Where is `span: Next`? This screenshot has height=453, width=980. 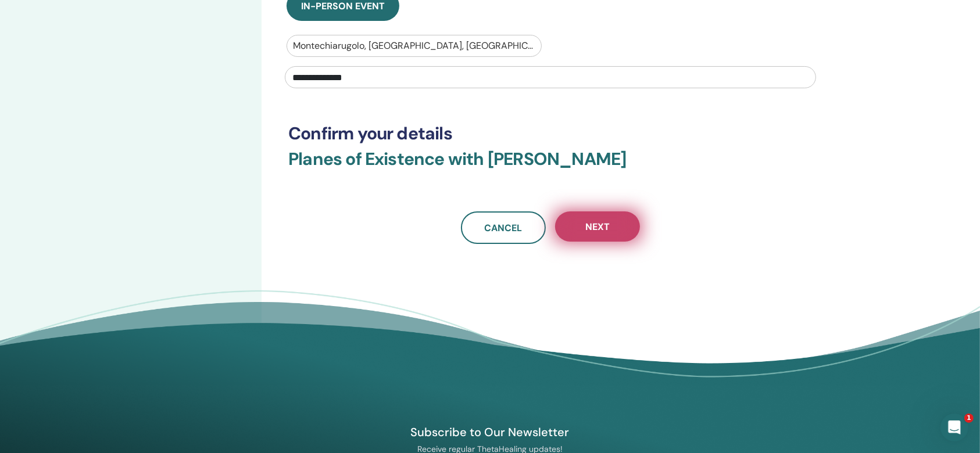 span: Next is located at coordinates (597, 227).